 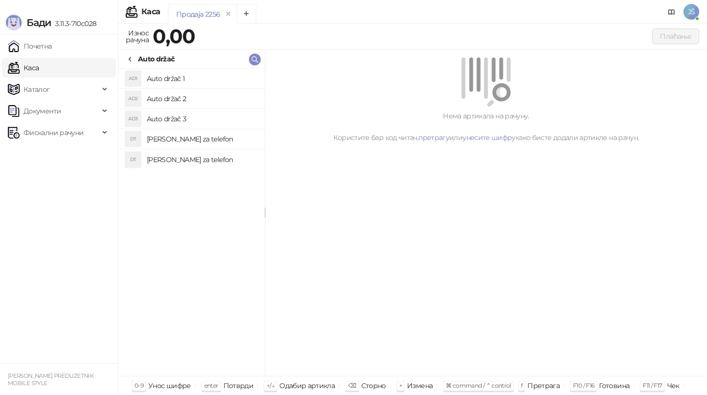 What do you see at coordinates (239, 386) in the screenshot?
I see `div: Потврди` at bounding box center [239, 386].